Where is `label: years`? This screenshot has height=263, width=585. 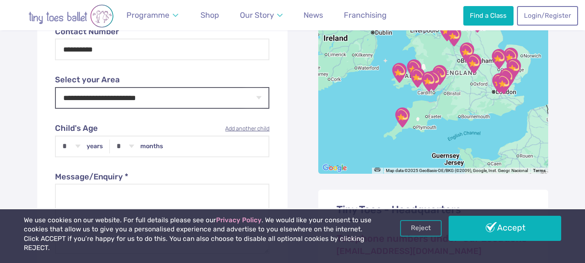 label: years is located at coordinates (95, 146).